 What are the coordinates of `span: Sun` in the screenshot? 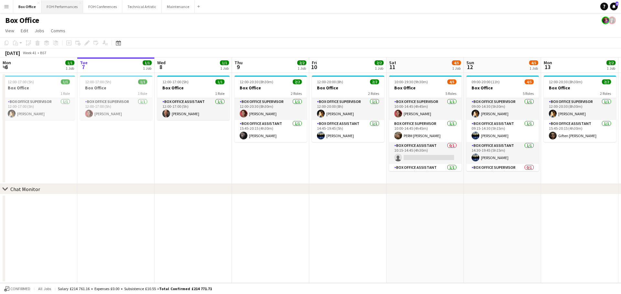 It's located at (470, 63).